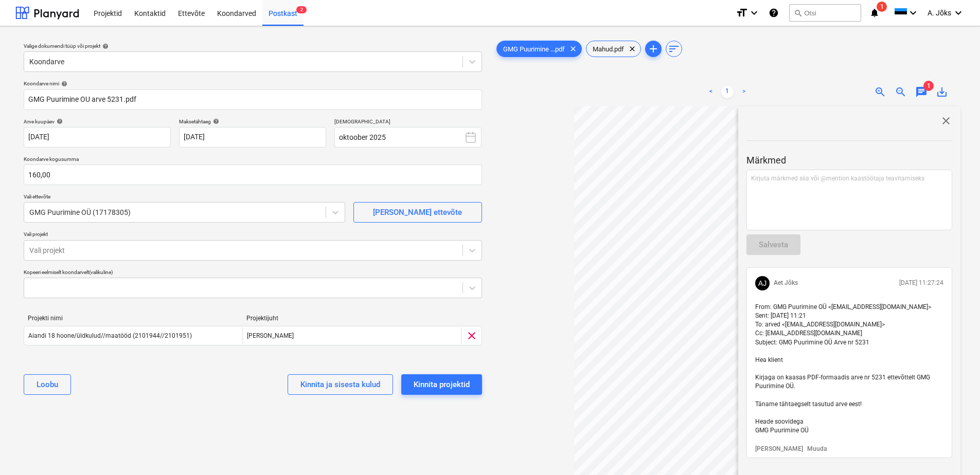  I want to click on i: notifications, so click(875, 13).